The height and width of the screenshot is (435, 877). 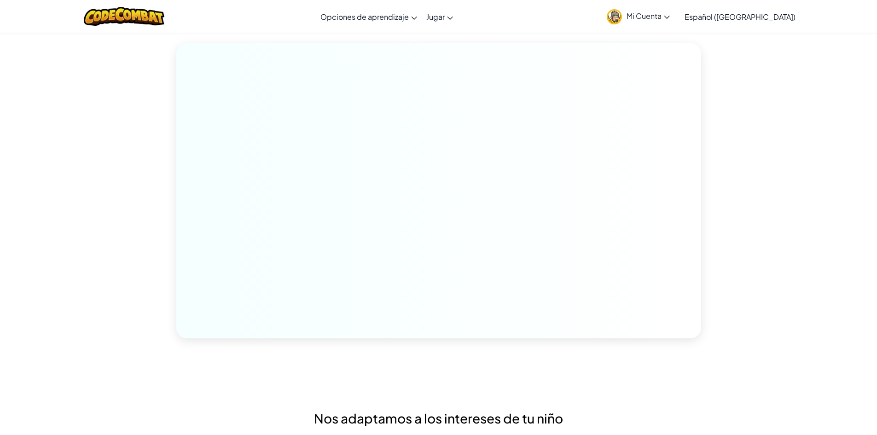 I want to click on font: Mi Cuenta, so click(x=644, y=16).